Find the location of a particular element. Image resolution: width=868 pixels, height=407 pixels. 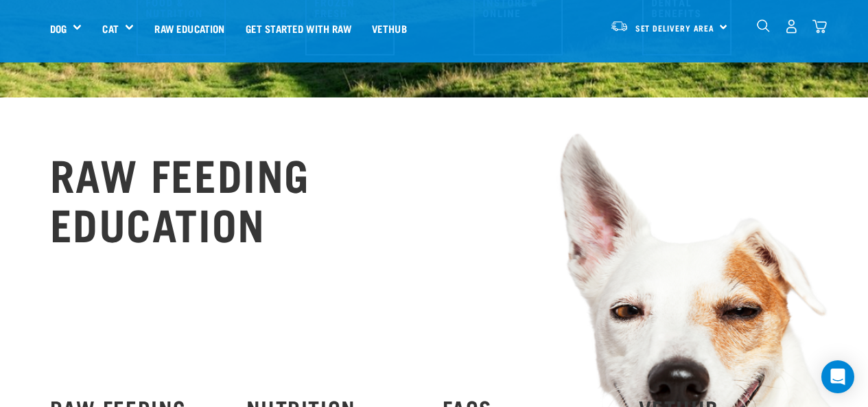

a: Dog is located at coordinates (58, 28).